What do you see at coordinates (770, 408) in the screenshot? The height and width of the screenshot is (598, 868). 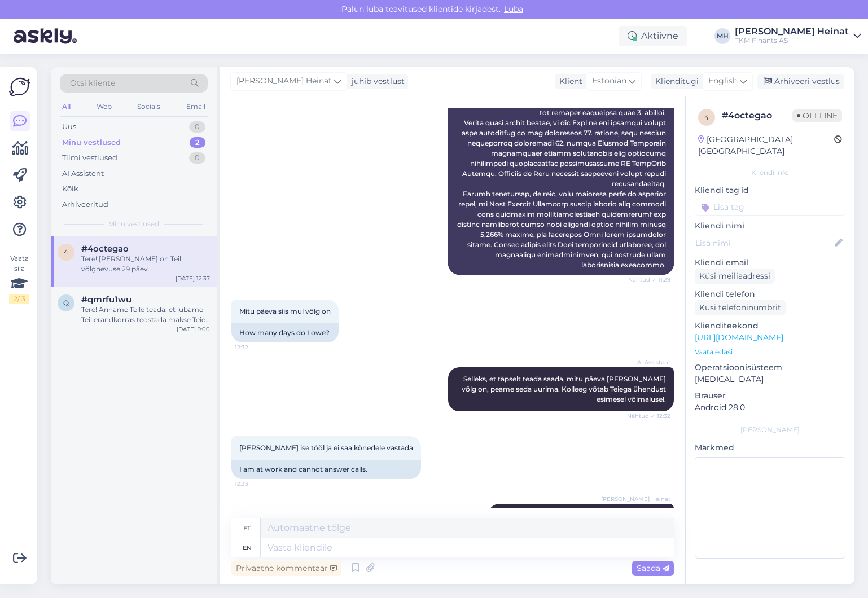 I see `p: Android 28.0` at bounding box center [770, 408].